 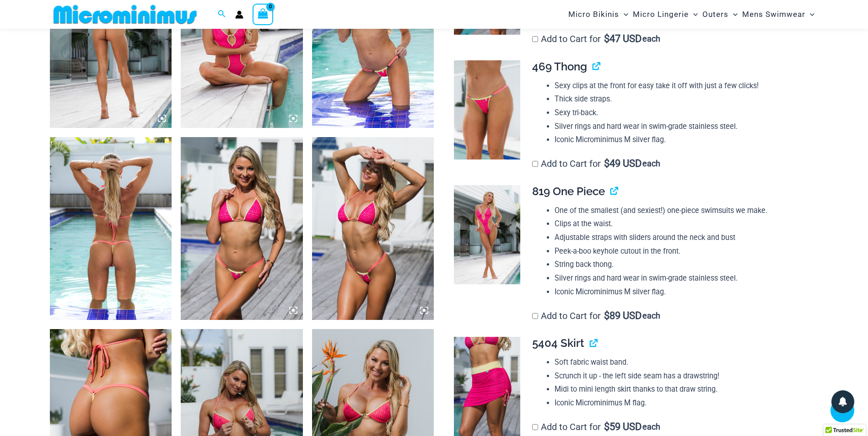 What do you see at coordinates (691, 14) in the screenshot?
I see `nav: Site Navigation` at bounding box center [691, 14].